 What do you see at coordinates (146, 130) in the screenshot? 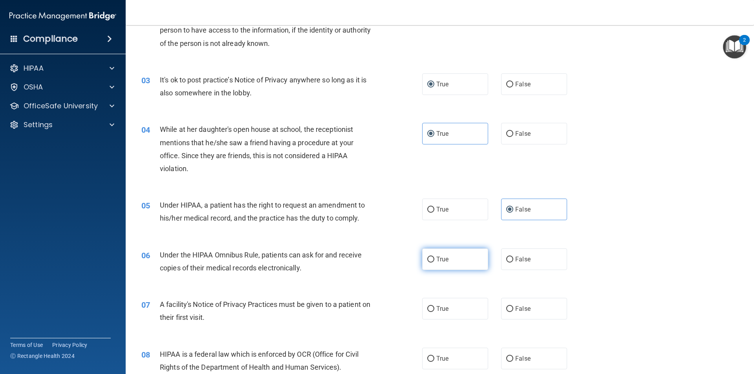
I see `span: 04` at bounding box center [146, 130].